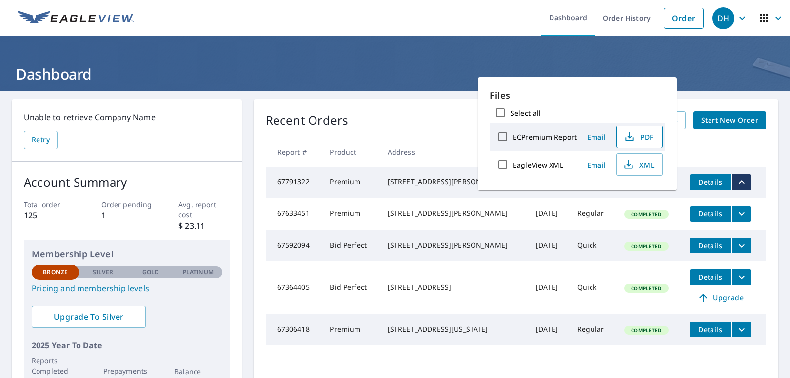 The height and width of the screenshot is (378, 790). Describe the element at coordinates (730, 120) in the screenshot. I see `span: Start New Order` at that location.